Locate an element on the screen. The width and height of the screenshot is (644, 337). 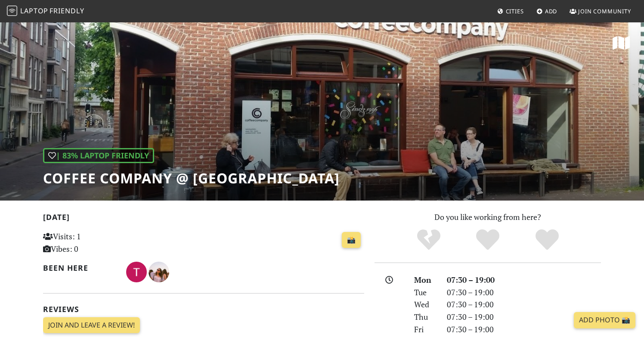
div: Yes is located at coordinates (488, 240).